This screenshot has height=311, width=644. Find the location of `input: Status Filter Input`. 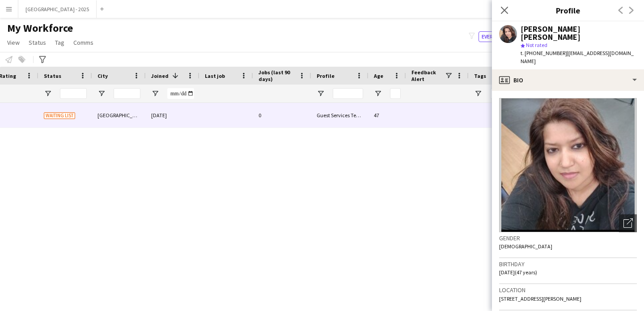

input: Status Filter Input is located at coordinates (73, 94).